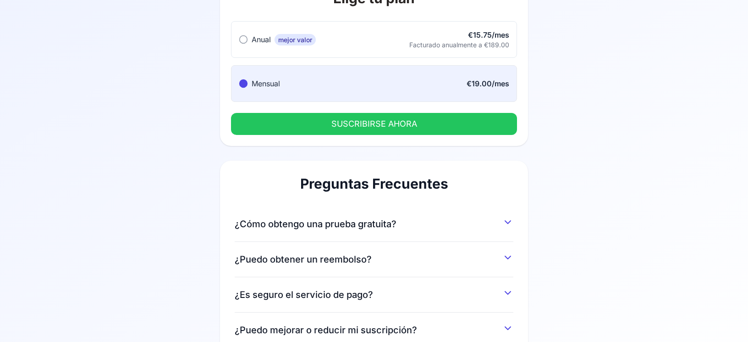 The height and width of the screenshot is (342, 748). What do you see at coordinates (374, 124) in the screenshot?
I see `button: SUSCRIBIRSE AHORA` at bounding box center [374, 124].